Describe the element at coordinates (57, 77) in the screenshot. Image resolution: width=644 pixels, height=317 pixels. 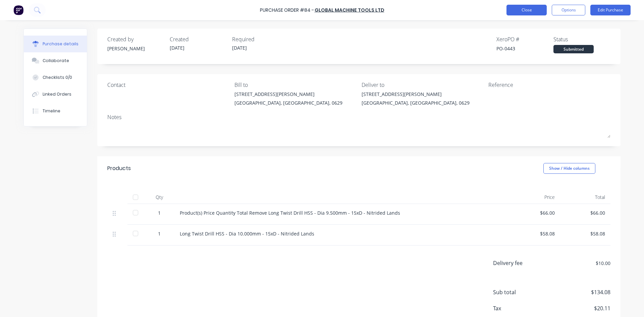
I see `div: Checklists 0/0` at that location.